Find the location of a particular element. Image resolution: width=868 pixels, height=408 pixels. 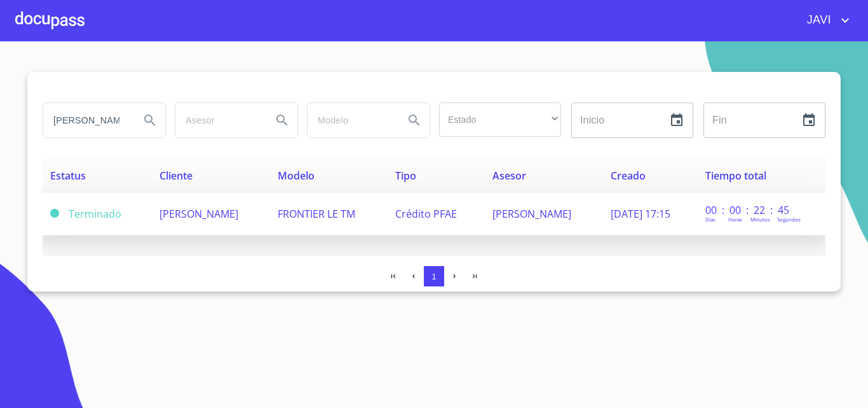

span: JAVI is located at coordinates (818, 21).